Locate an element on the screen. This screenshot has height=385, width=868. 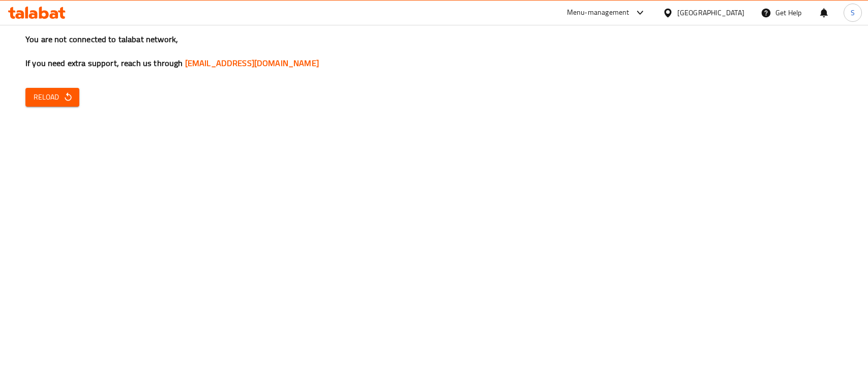
button: Reload is located at coordinates (52, 97).